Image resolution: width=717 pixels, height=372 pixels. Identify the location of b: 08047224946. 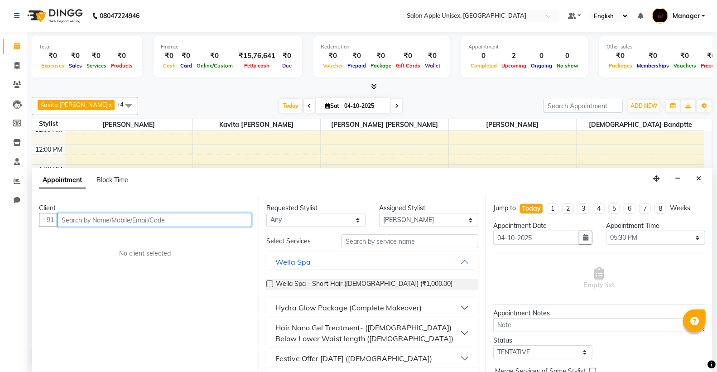
(120, 16).